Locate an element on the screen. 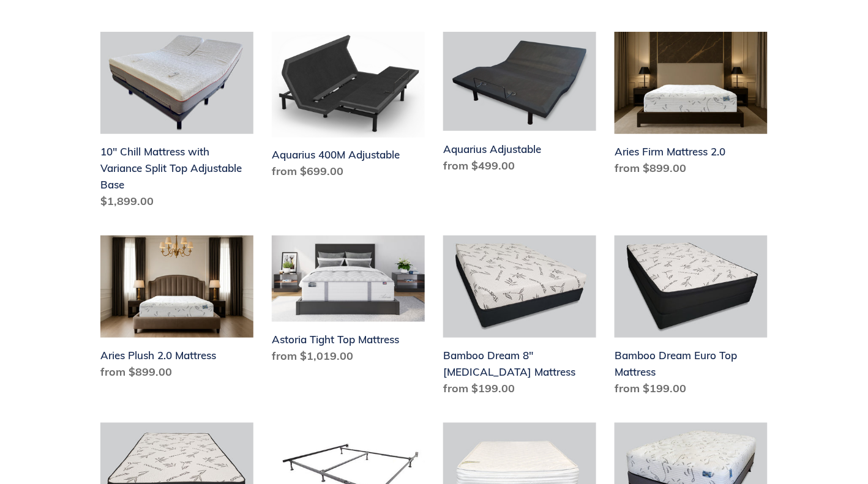  a: Astoria Tight Top Mattress is located at coordinates (349, 302).